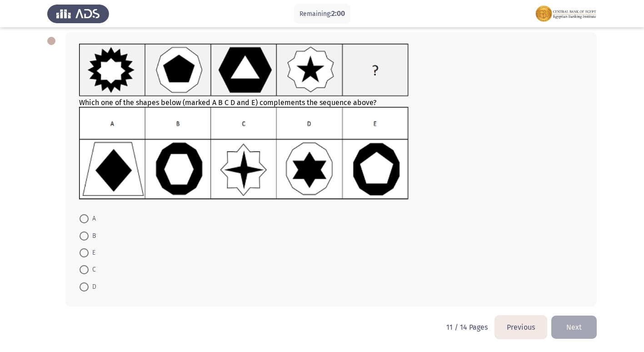 This screenshot has width=644, height=352. What do you see at coordinates (92, 287) in the screenshot?
I see `span: D` at bounding box center [92, 287].